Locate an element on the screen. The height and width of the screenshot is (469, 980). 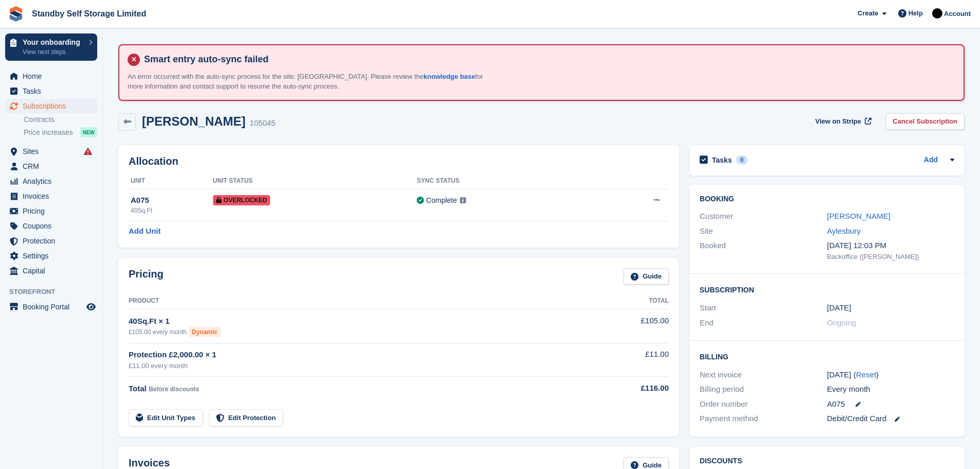
td: £11.00 is located at coordinates (627, 359).